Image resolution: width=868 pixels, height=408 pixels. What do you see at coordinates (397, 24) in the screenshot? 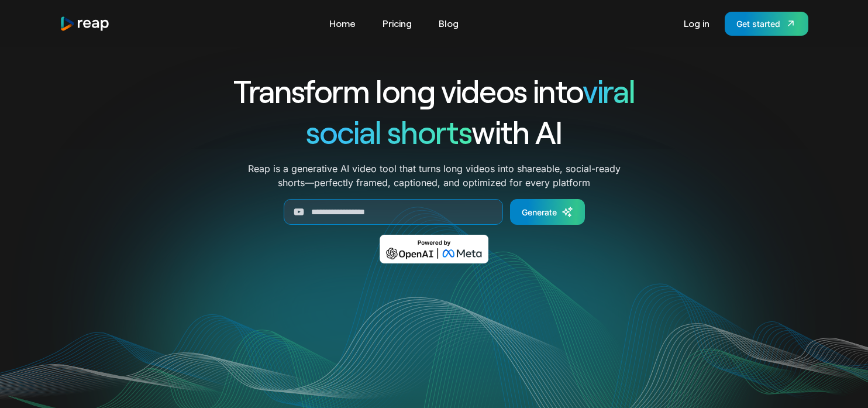
I see `a: Pricing` at bounding box center [397, 24].